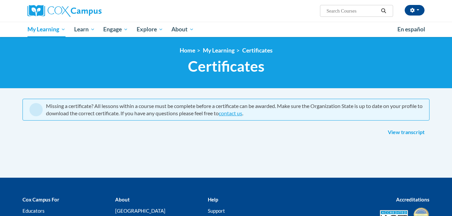 The height and width of the screenshot is (216, 452). Describe the element at coordinates (115, 29) in the screenshot. I see `span: Engage` at that location.